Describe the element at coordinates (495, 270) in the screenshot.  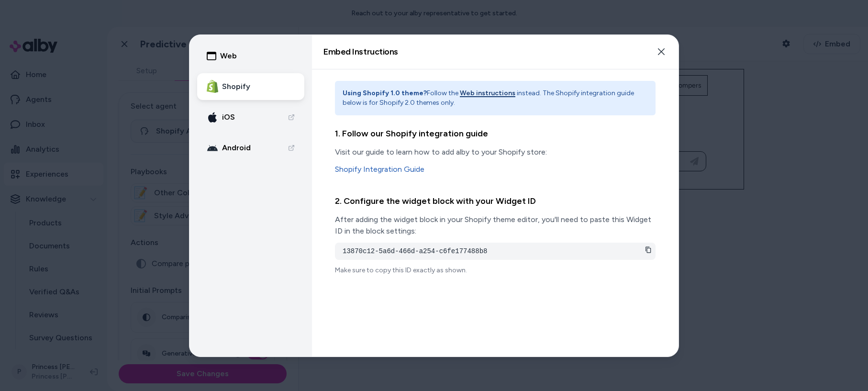
I see `p: Make sure to copy this ID exactly as shown.` at that location.